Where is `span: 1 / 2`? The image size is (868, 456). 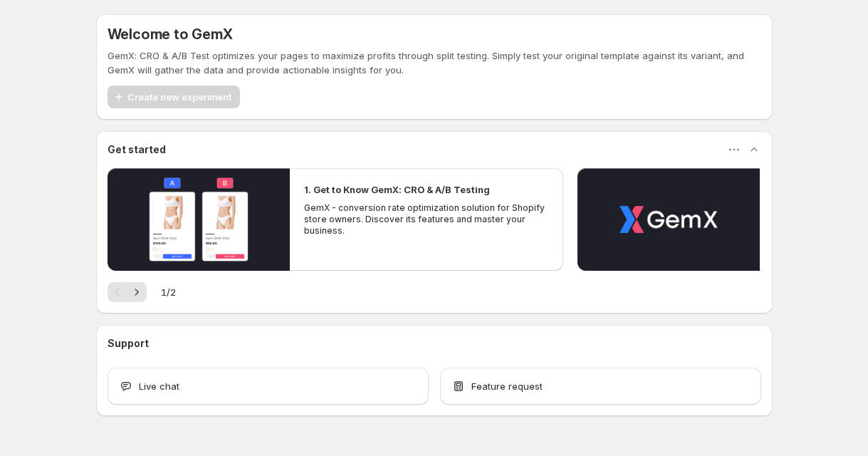 span: 1 / 2 is located at coordinates (168, 292).